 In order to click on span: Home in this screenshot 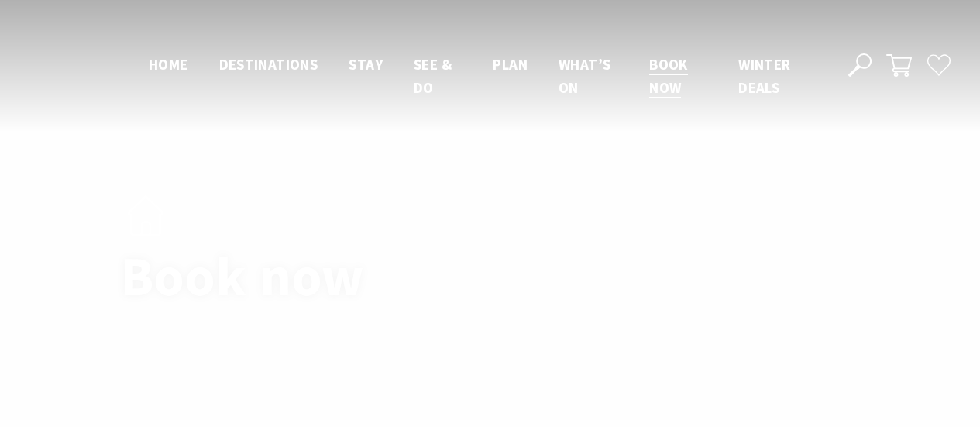, I will do `click(168, 65)`.